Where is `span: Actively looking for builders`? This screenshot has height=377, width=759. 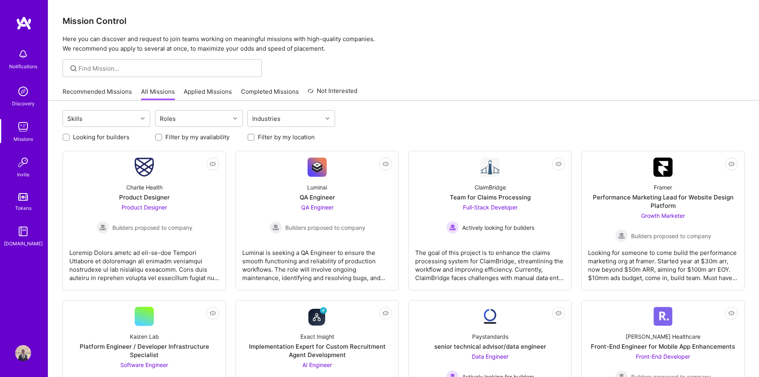
span: Actively looking for builders is located at coordinates (498, 227).